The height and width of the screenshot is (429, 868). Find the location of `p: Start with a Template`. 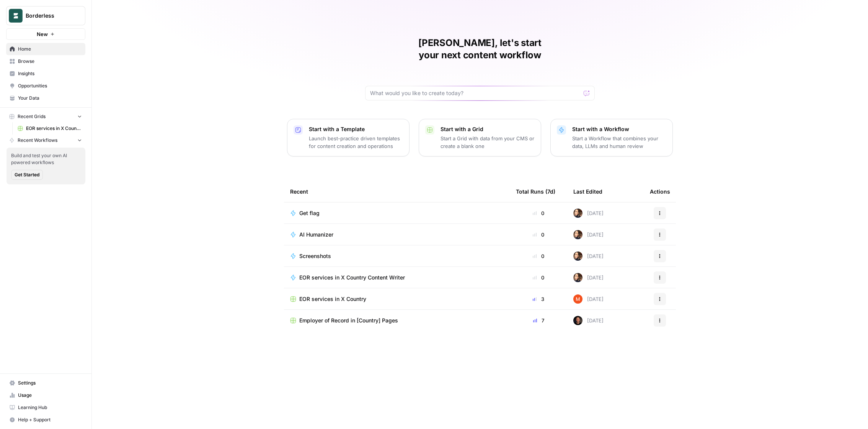

p: Start with a Template is located at coordinates (356, 129).